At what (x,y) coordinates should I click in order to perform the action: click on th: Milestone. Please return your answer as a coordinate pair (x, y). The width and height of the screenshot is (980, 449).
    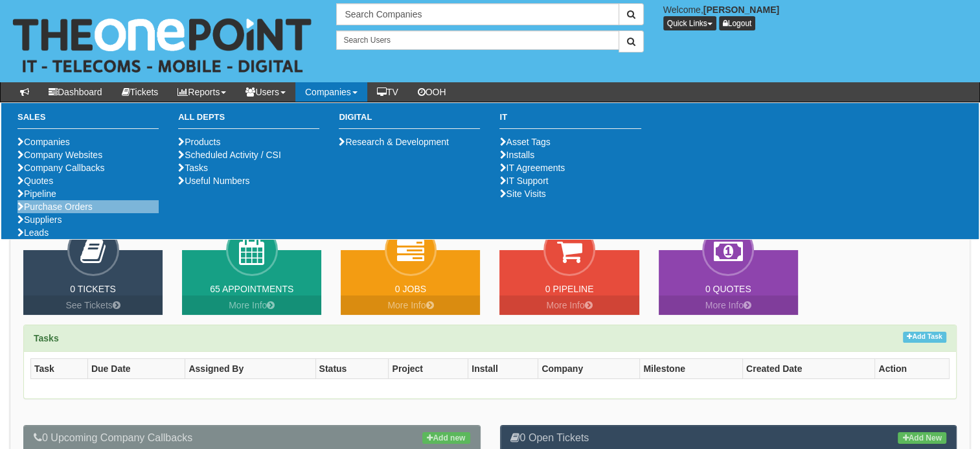
    Looking at the image, I should click on (691, 369).